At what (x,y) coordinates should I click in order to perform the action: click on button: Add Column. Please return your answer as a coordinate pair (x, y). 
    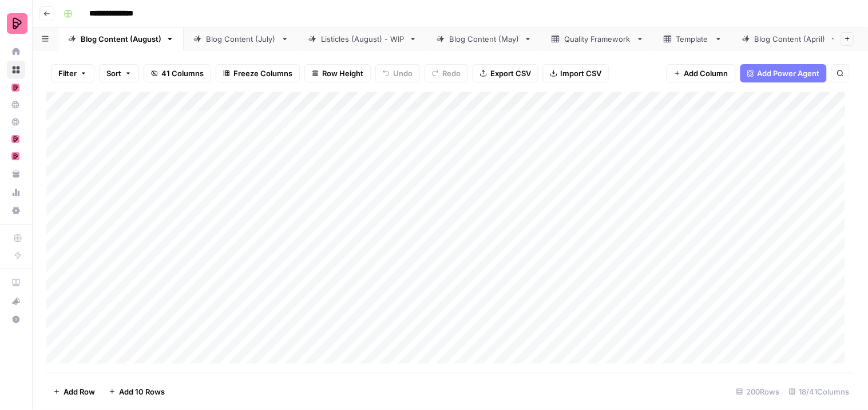
    Looking at the image, I should click on (701, 73).